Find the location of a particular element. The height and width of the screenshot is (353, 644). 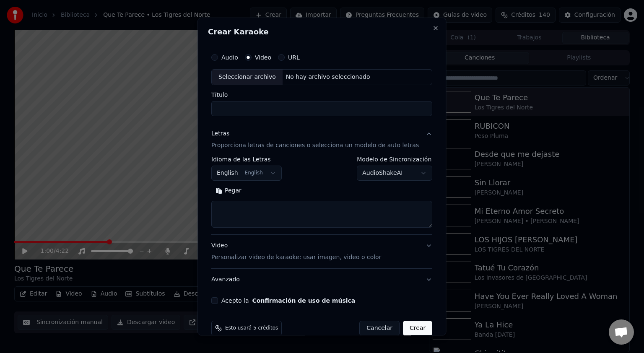

button: VideoPersonalizar video de karaoke: usar imagen, video o color is located at coordinates (321, 252).